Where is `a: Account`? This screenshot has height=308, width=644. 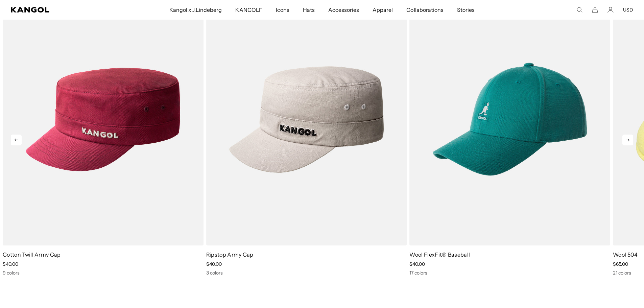
a: Account is located at coordinates (610, 10).